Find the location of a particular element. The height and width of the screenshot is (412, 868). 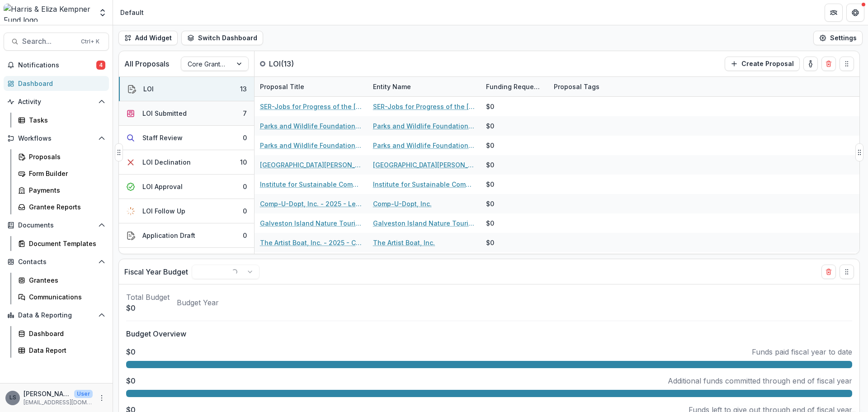

a: Document Templates is located at coordinates (62, 243).